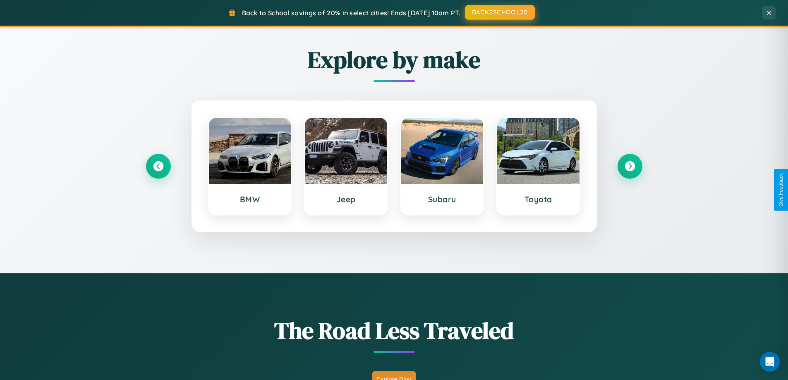  Describe the element at coordinates (346, 199) in the screenshot. I see `h3: Jeep` at that location.